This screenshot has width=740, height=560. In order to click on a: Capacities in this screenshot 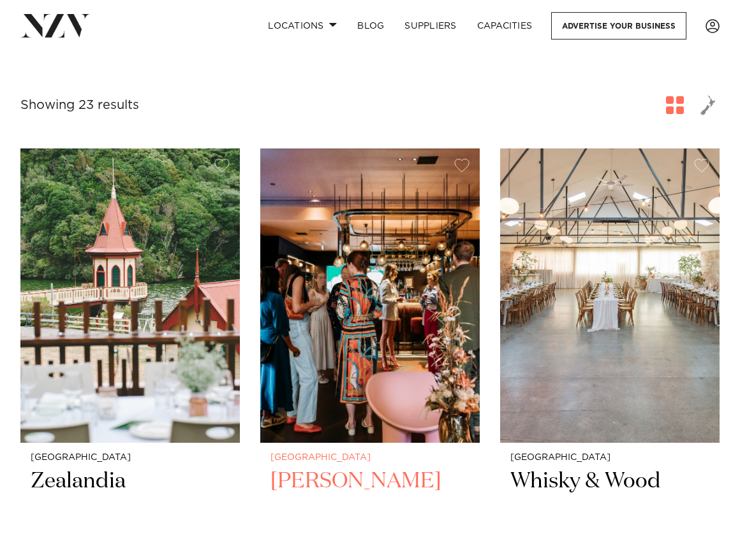, I will do `click(505, 26)`.